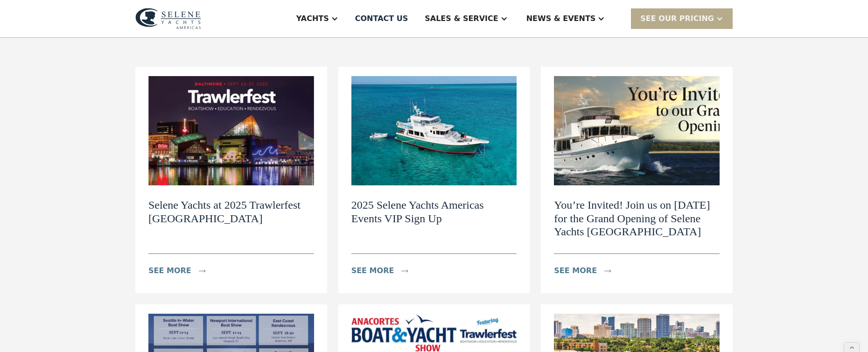 This screenshot has width=868, height=352. What do you see at coordinates (382, 19) in the screenshot?
I see `div: Contact US` at bounding box center [382, 19].